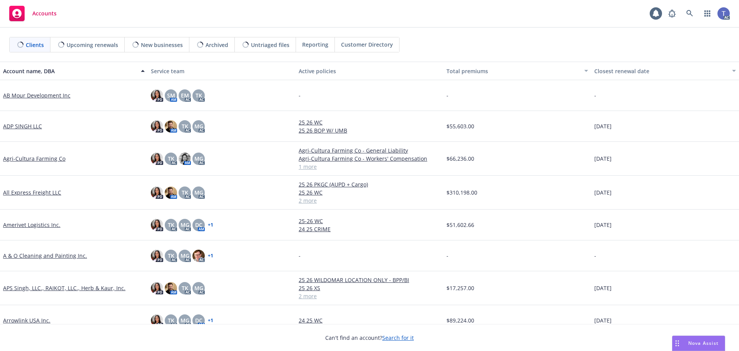  Describe the element at coordinates (462, 192) in the screenshot. I see `span: $310,198.00` at that location.